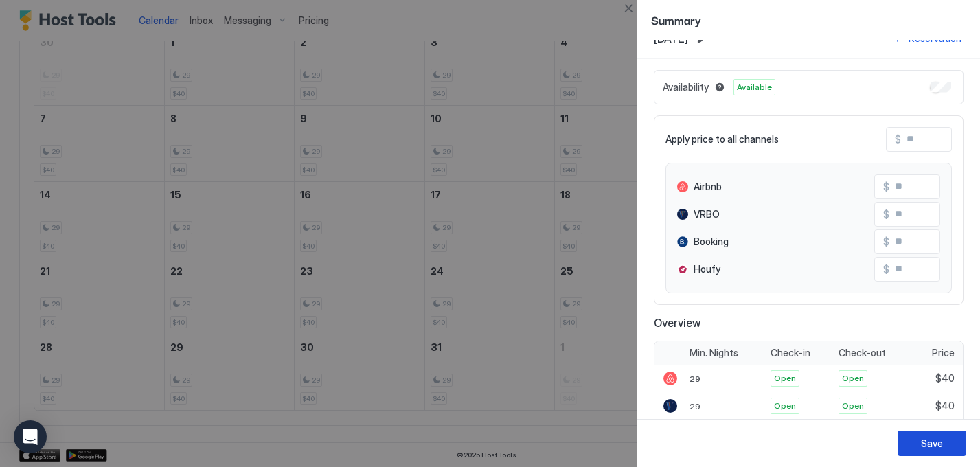 The height and width of the screenshot is (467, 980). I want to click on span: Check-in, so click(790, 353).